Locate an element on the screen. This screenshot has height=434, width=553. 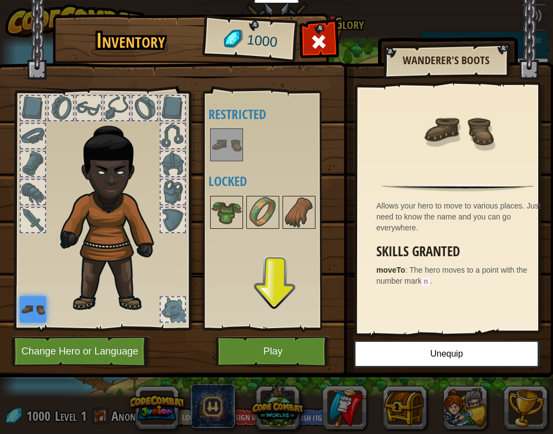
img: champion_hair.png is located at coordinates (114, 213).